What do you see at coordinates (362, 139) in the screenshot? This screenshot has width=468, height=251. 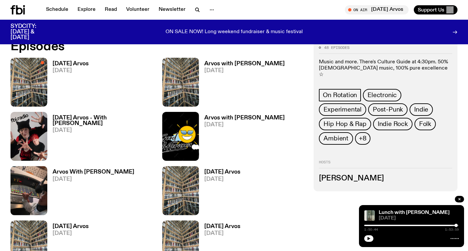 I see `span: +8` at bounding box center [362, 139].